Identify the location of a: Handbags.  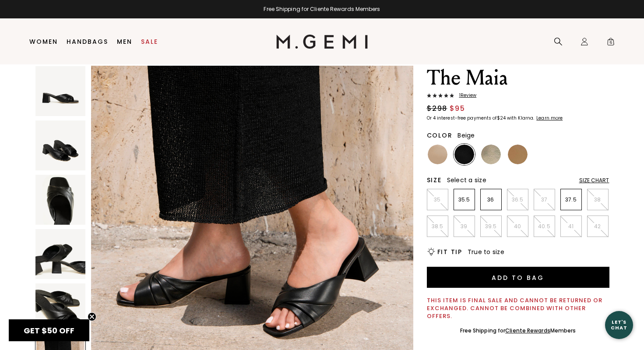
(87, 42).